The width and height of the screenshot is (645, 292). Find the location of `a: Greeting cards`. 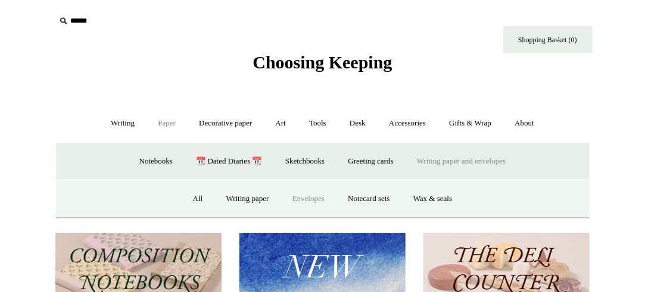

a: Greeting cards is located at coordinates (371, 161).